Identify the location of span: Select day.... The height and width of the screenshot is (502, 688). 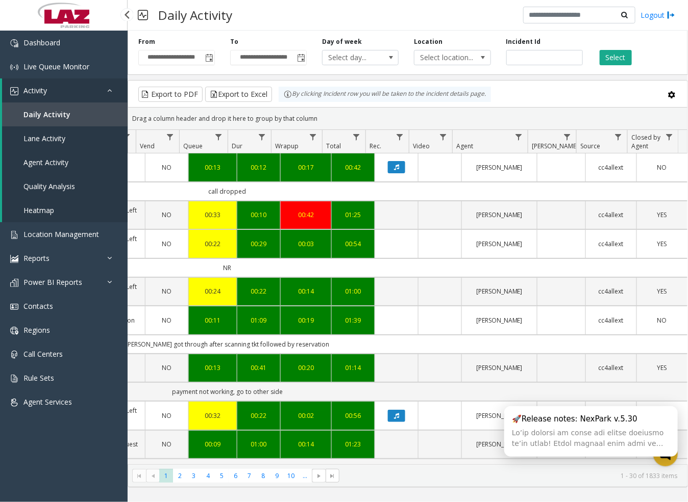
(352, 58).